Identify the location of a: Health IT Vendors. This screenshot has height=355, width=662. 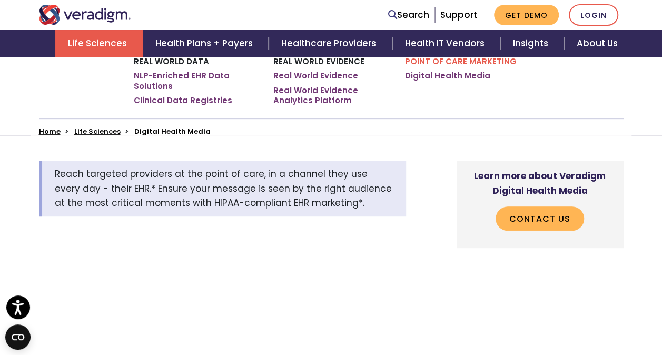
(446, 43).